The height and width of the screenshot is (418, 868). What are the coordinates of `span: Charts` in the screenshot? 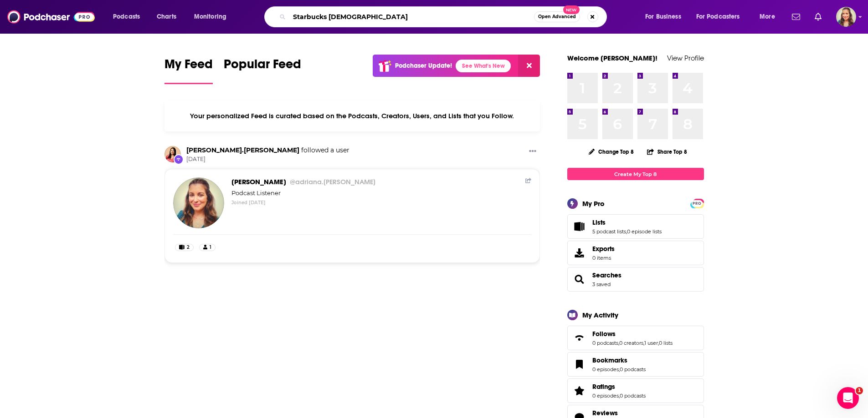 It's located at (166, 17).